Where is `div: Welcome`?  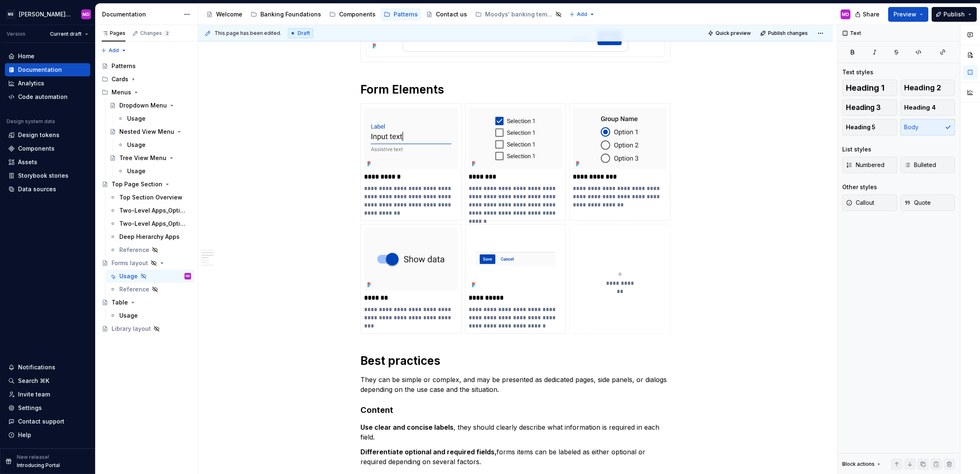
div: Welcome is located at coordinates (229, 14).